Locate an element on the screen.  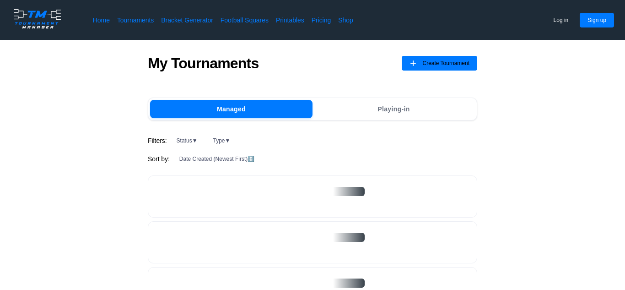
button: Date Created (Newest First)↕️ is located at coordinates (217, 159).